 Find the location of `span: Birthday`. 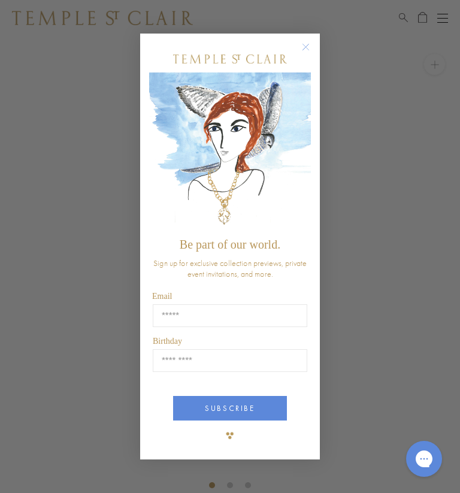

span: Birthday is located at coordinates (167, 341).